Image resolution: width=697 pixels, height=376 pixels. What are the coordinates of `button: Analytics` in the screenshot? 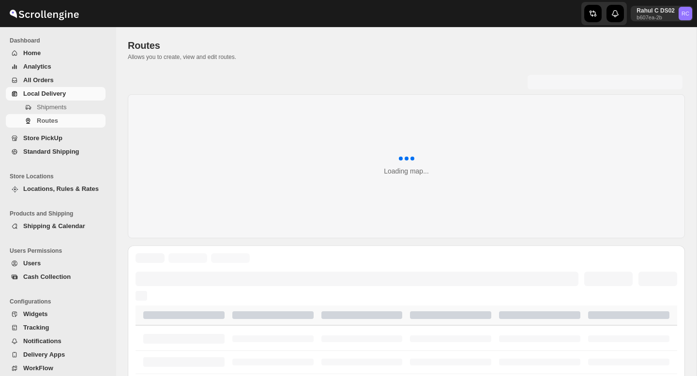 It's located at (56, 67).